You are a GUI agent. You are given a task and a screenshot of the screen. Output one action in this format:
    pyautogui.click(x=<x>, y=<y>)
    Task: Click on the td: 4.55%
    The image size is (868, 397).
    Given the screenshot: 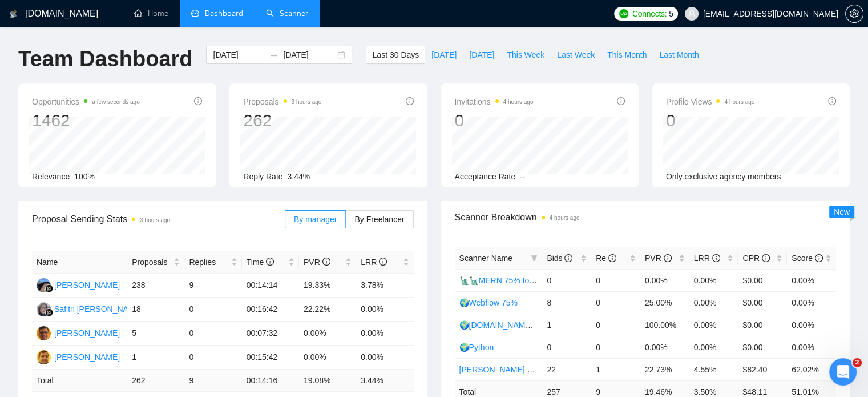 What is the action you would take?
    pyautogui.click(x=714, y=369)
    